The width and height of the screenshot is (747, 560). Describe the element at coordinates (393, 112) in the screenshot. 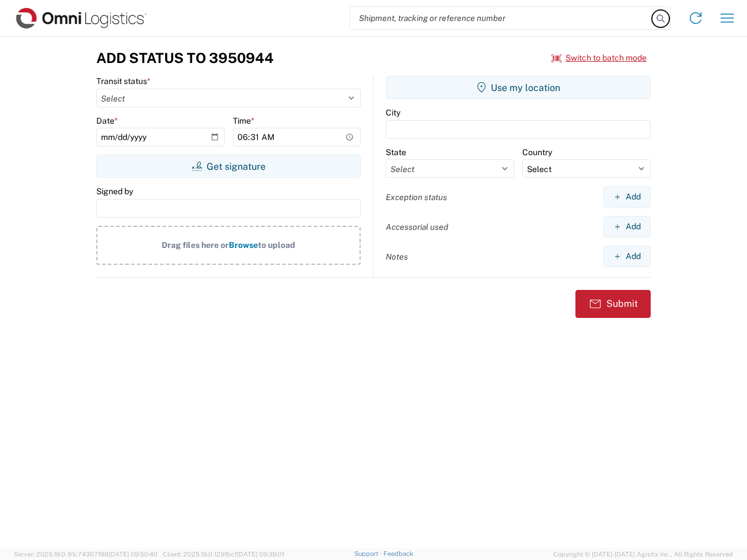

I see `label: City` at that location.